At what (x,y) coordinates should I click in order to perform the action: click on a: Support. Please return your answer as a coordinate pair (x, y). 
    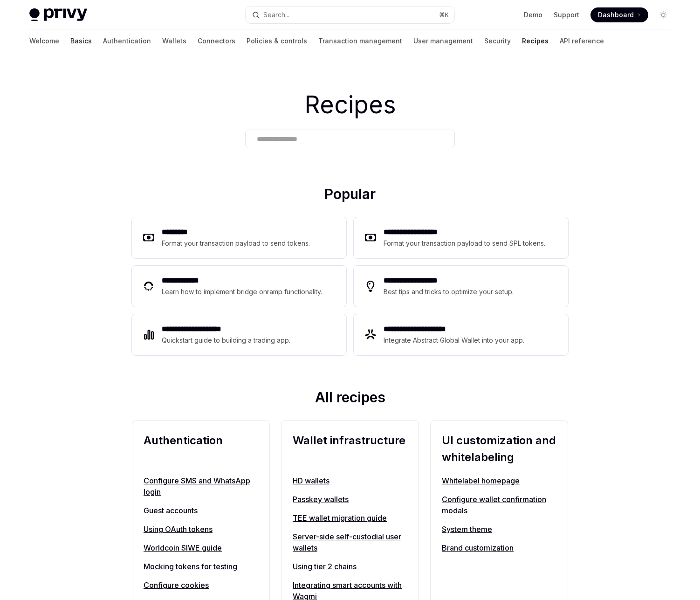
    Looking at the image, I should click on (567, 15).